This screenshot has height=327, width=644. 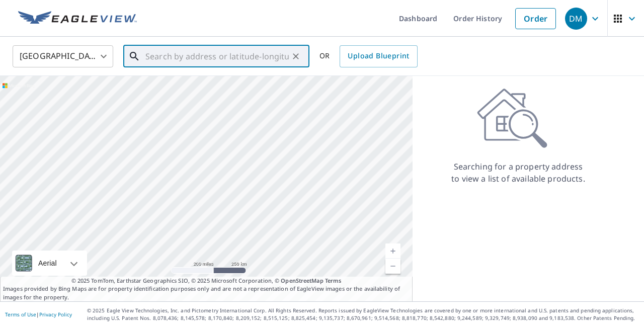 I want to click on div: OR, so click(x=368, y=56).